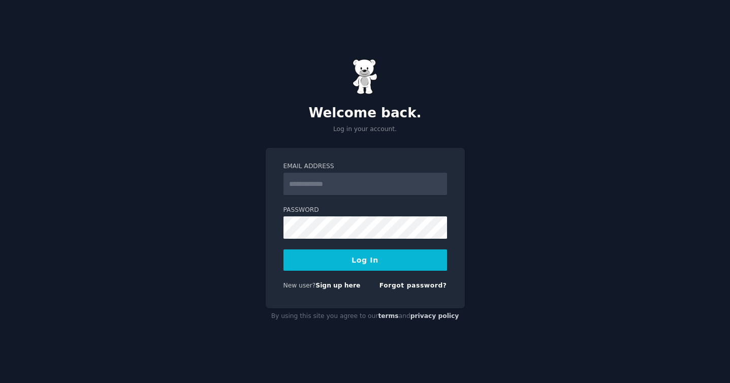 This screenshot has width=730, height=383. What do you see at coordinates (365, 210) in the screenshot?
I see `label: Password` at bounding box center [365, 210].